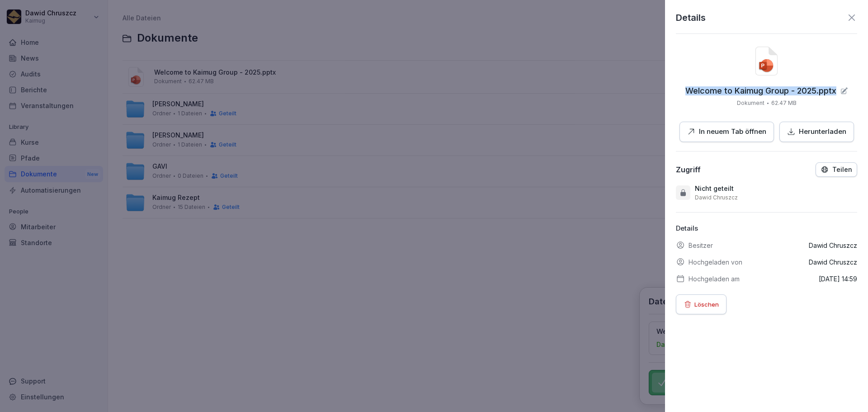  I want to click on p: Besitzer, so click(701, 245).